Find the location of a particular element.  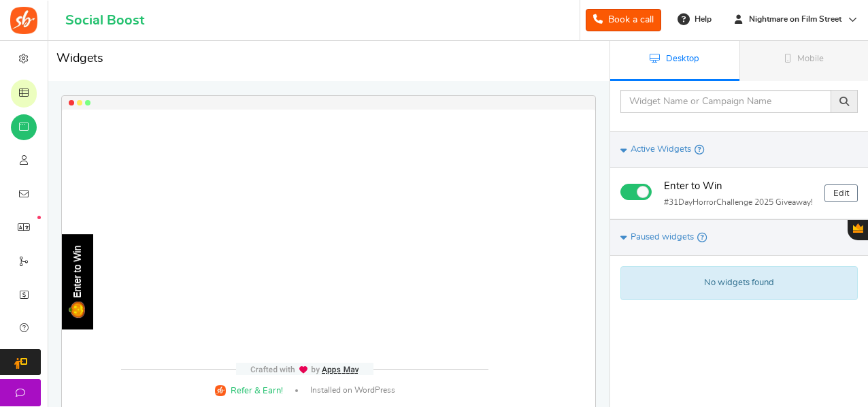

a: Book a call is located at coordinates (623, 20).